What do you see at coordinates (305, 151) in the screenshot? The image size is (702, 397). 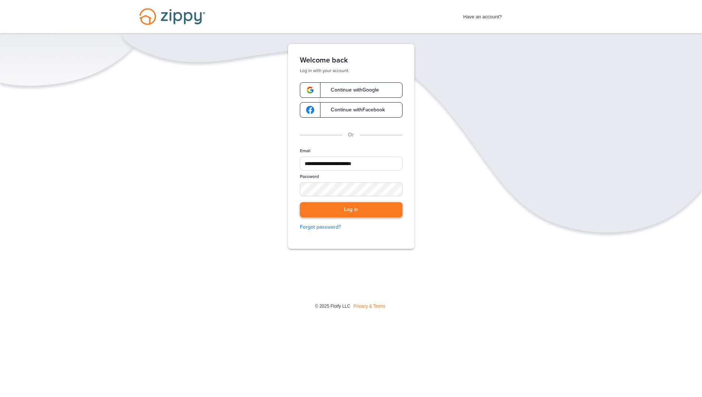 I see `label: Email` at bounding box center [305, 151].